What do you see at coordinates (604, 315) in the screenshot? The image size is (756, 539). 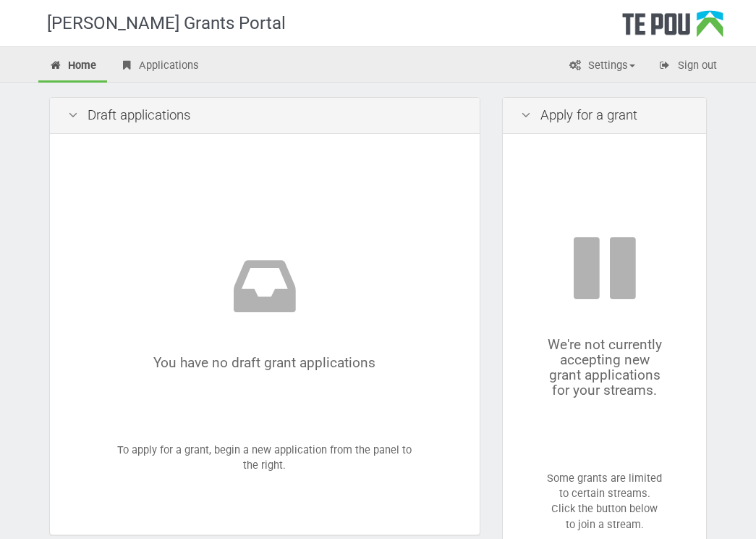 I see `div: We're not currently accepting new grant applications for your streams.` at bounding box center [604, 315].